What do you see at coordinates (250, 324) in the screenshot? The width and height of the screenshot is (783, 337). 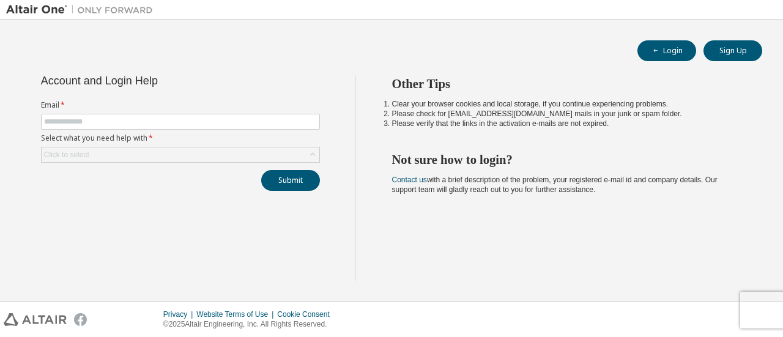 I see `p: © 2025 Altair Engineering, Inc. All Rights Reserved.` at bounding box center [250, 324].